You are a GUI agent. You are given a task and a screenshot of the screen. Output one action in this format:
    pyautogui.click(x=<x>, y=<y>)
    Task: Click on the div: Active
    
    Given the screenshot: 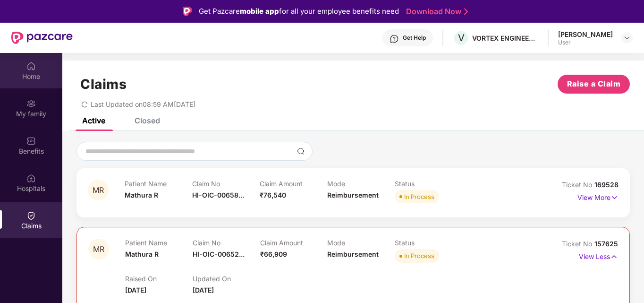 What is the action you would take?
    pyautogui.click(x=94, y=121)
    